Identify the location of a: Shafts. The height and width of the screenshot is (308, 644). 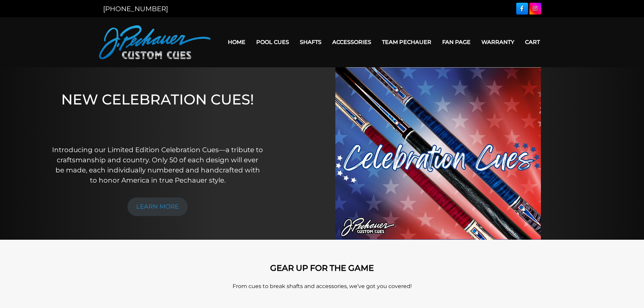
(311, 42).